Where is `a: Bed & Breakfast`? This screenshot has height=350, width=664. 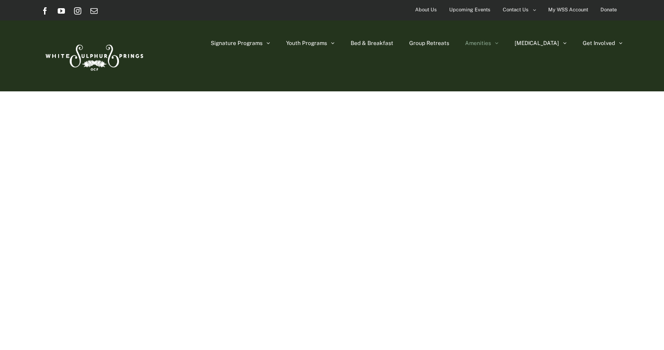
a: Bed & Breakfast is located at coordinates (372, 43).